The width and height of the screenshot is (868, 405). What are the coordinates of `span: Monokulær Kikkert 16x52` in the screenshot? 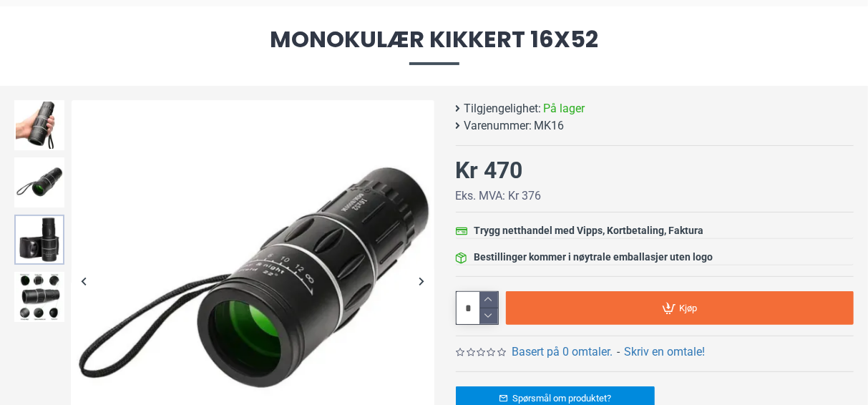 It's located at (434, 46).